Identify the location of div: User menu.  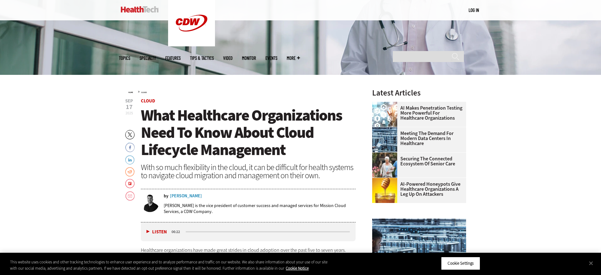
(474, 10).